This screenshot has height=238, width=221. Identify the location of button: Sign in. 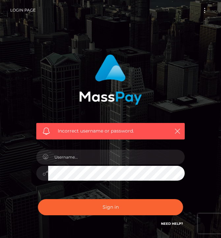
(110, 207).